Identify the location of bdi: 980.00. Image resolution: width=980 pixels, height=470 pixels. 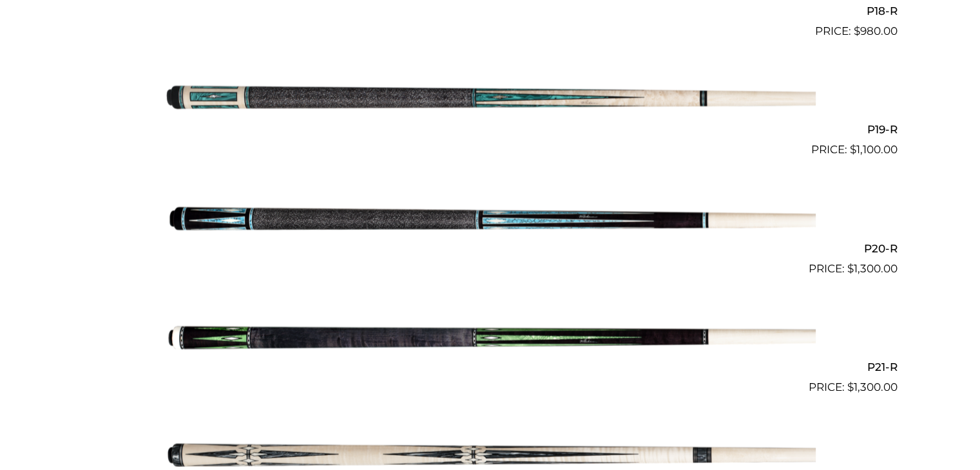
(876, 31).